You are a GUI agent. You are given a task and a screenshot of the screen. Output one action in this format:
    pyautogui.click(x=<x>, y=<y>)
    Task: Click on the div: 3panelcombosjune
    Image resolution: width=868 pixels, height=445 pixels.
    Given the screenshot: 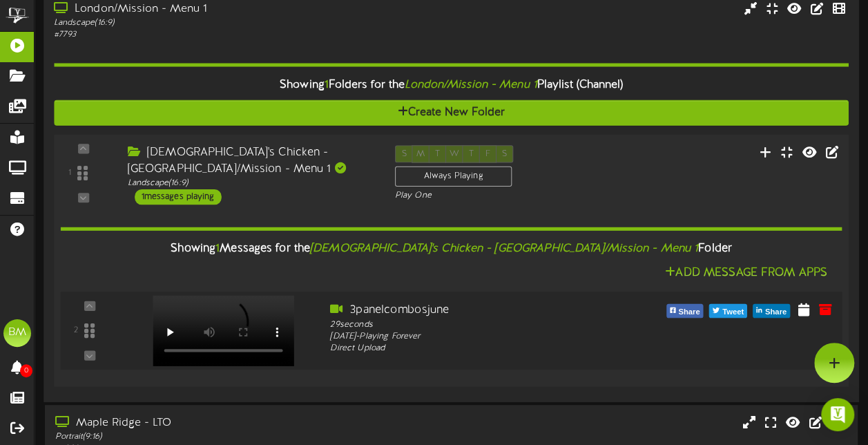 What is the action you would take?
    pyautogui.click(x=483, y=309)
    